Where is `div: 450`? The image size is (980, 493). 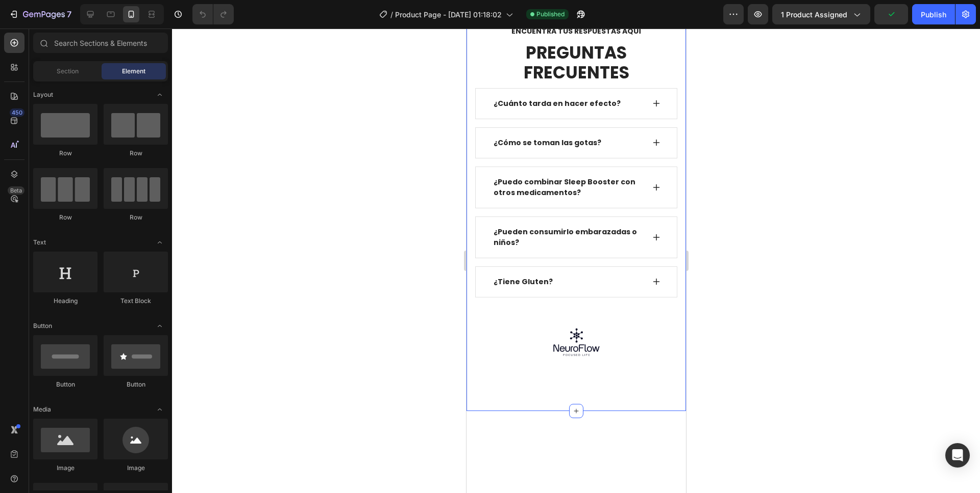
div: 450 is located at coordinates (17, 113).